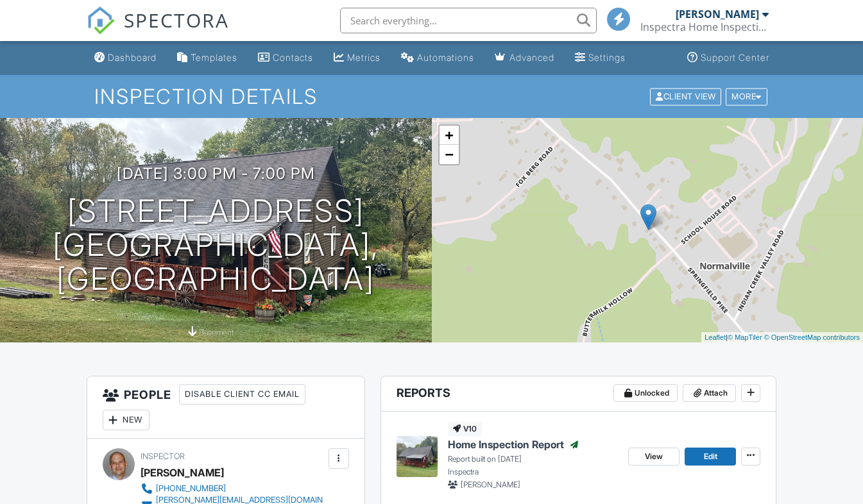  I want to click on a: © OpenStreetMap contributors, so click(812, 338).